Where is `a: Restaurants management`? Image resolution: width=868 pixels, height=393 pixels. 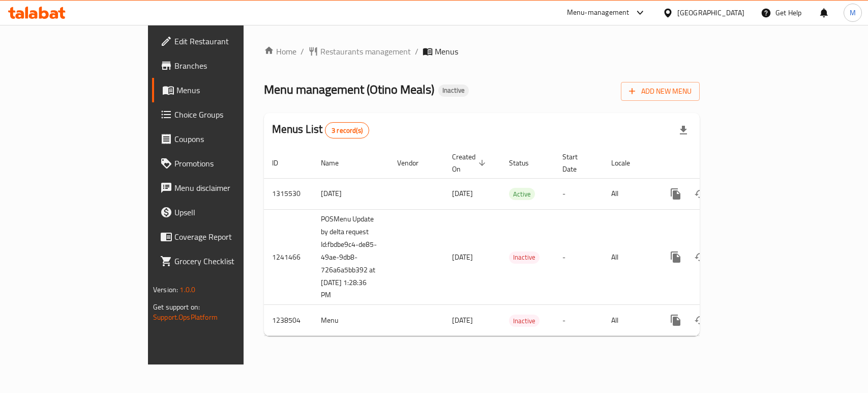
a: Restaurants management is located at coordinates (360, 51).